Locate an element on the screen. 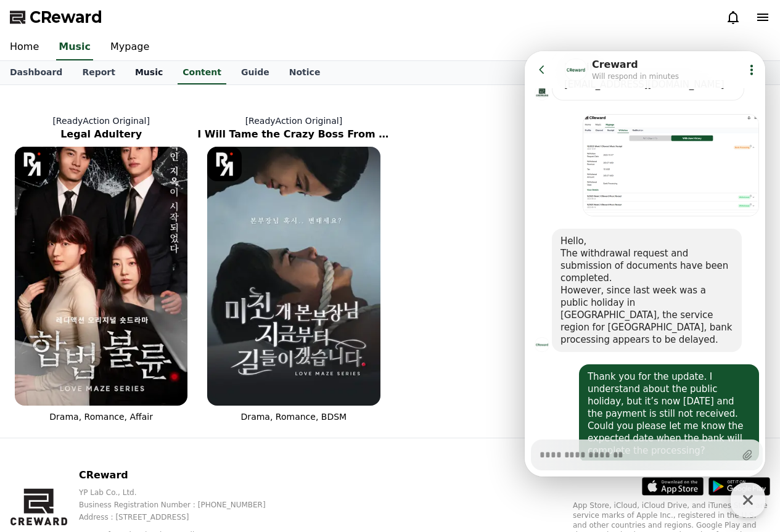 The height and width of the screenshot is (532, 780). p: CReward is located at coordinates (182, 475).